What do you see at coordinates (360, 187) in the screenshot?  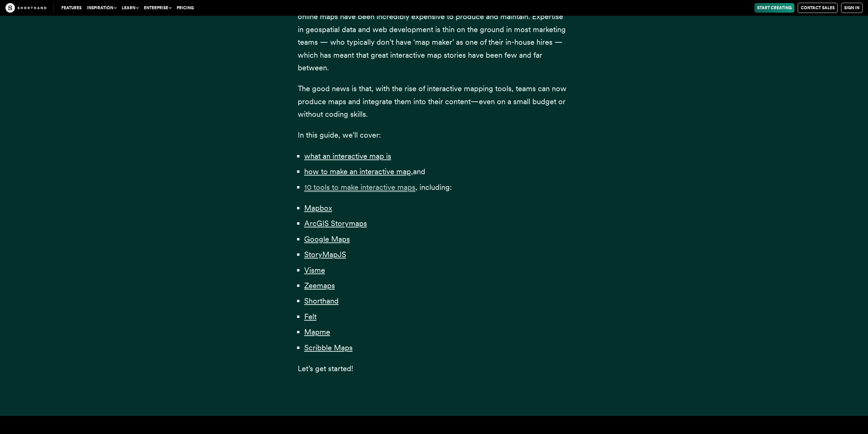 I see `span: 10 tools to make interactive maps` at bounding box center [360, 187].